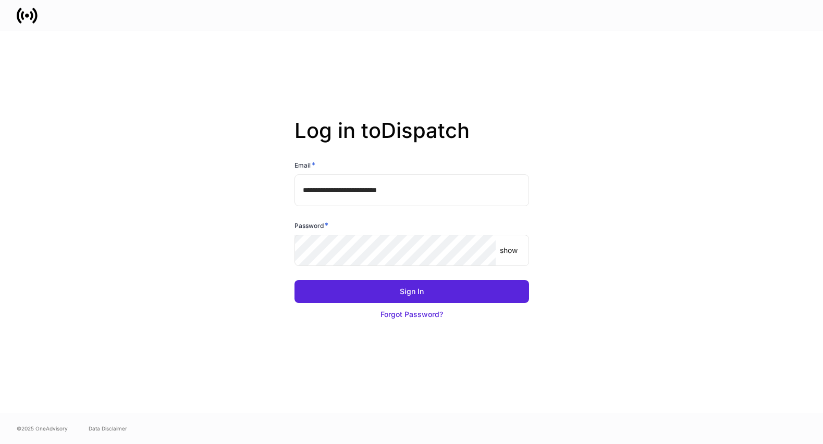  Describe the element at coordinates (311, 226) in the screenshot. I see `h6: Password` at that location.